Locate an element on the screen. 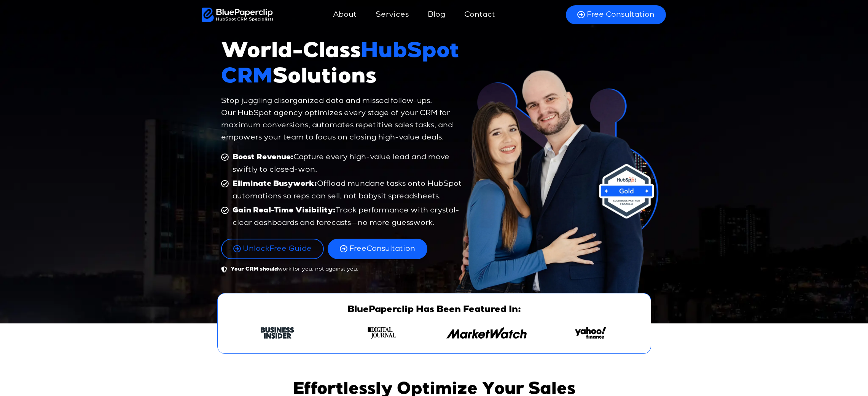 The height and width of the screenshot is (396, 868). span: Offload mundane tasks onto HubSpot automations so reps can sell, not babysit spreadsheets. is located at coordinates (348, 190).